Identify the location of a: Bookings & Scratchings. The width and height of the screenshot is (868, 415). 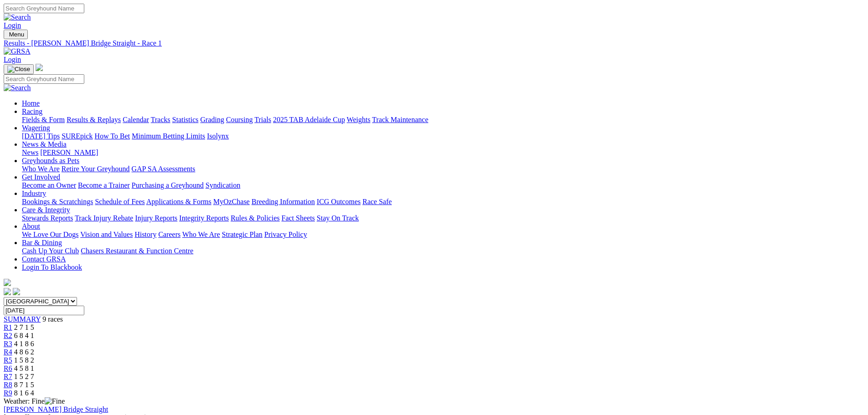
(57, 201).